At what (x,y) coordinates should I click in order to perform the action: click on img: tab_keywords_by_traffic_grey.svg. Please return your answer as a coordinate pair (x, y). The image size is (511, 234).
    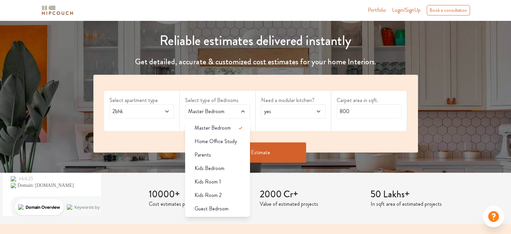
    Looking at the image, I should click on (70, 42).